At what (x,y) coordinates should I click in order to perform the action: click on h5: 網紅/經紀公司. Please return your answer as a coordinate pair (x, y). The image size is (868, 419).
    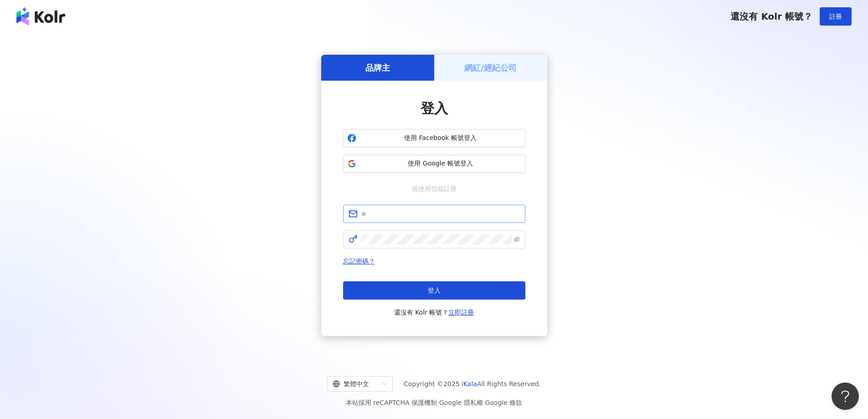
    Looking at the image, I should click on (490, 68).